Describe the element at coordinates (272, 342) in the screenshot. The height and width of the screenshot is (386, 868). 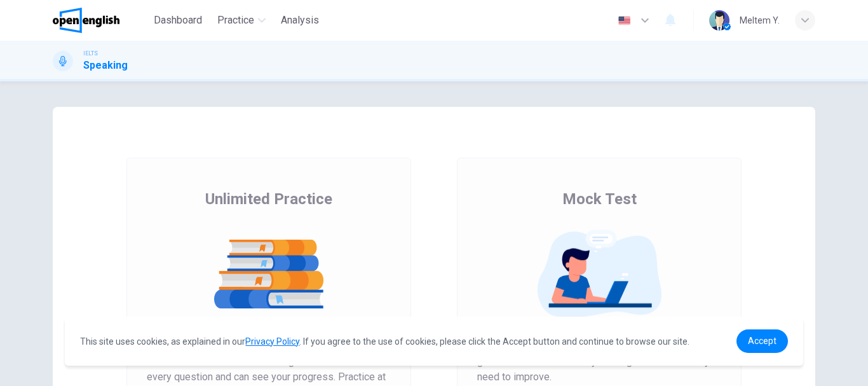
I see `a: Privacy Policy` at that location.